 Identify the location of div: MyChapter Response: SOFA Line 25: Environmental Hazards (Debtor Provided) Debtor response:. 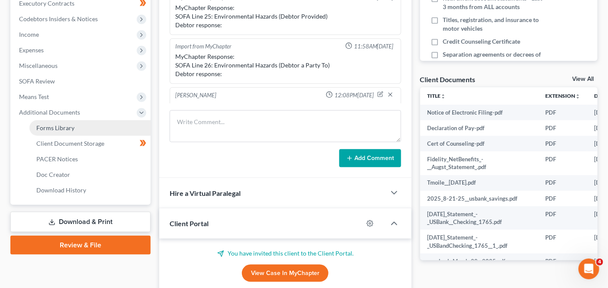
(285, 16).